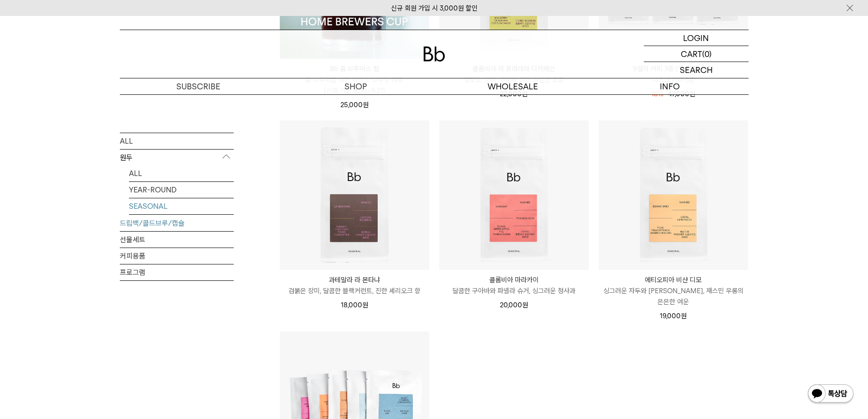  I want to click on a: SEASONAL, so click(182, 206).